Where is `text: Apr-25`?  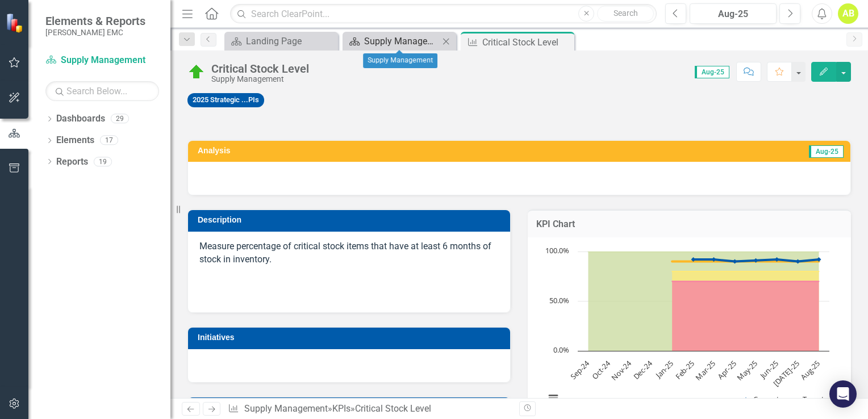
text: Apr-25 is located at coordinates (727, 370).